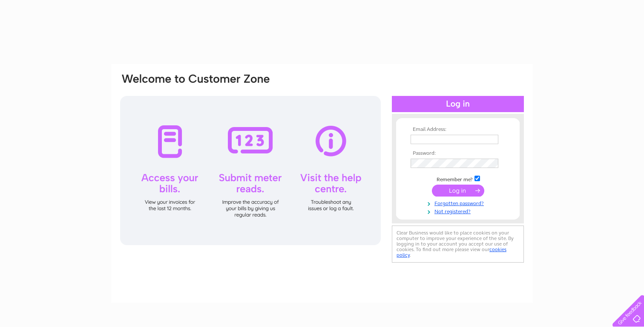 This screenshot has height=327, width=644. What do you see at coordinates (459, 202) in the screenshot?
I see `a: Forgotten password?` at bounding box center [459, 202].